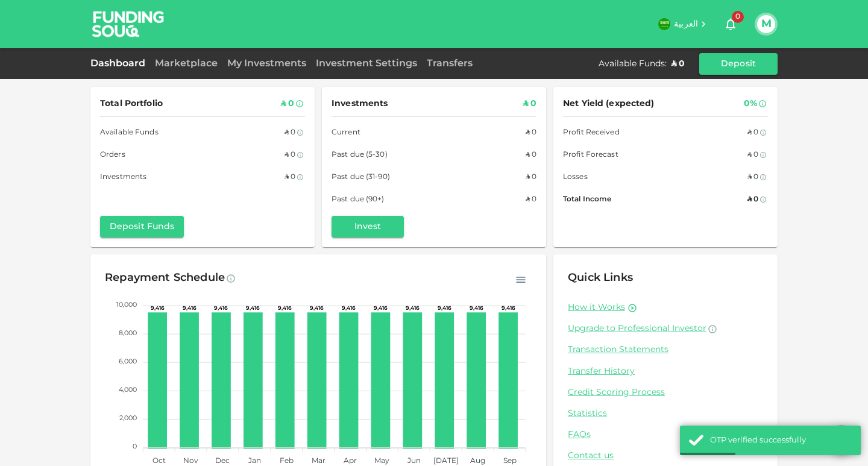 The width and height of the screenshot is (868, 466). I want to click on button: Invest, so click(368, 227).